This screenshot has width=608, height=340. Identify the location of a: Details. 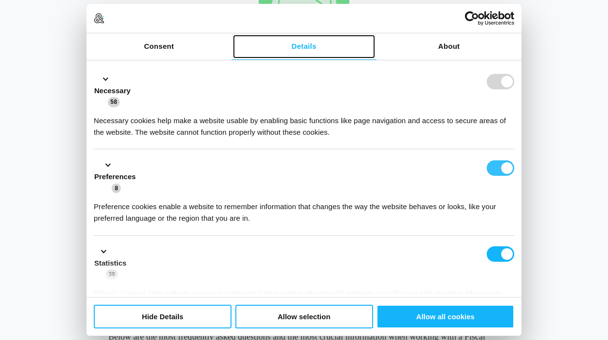
(304, 46).